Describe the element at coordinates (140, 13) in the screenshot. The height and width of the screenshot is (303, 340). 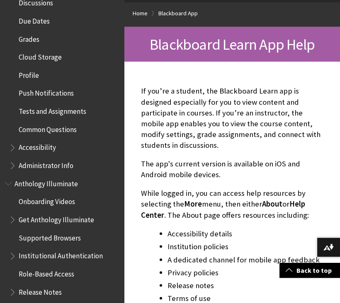
I see `a: Home` at that location.